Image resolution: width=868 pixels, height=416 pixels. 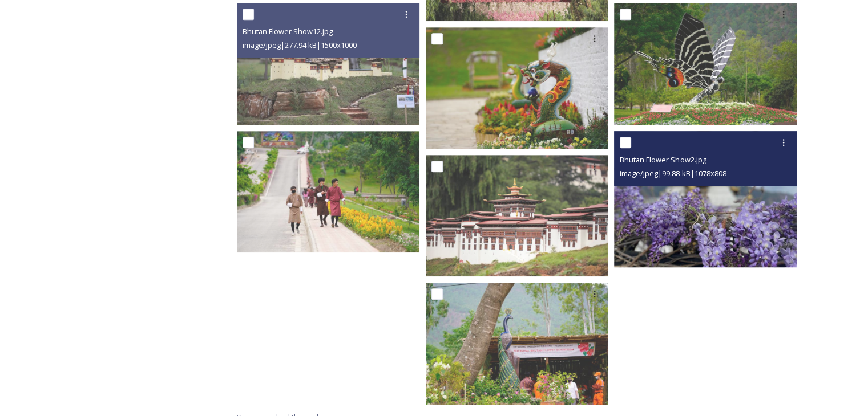 I want to click on img: Bhutan Flower Show6.jpg, so click(x=517, y=343).